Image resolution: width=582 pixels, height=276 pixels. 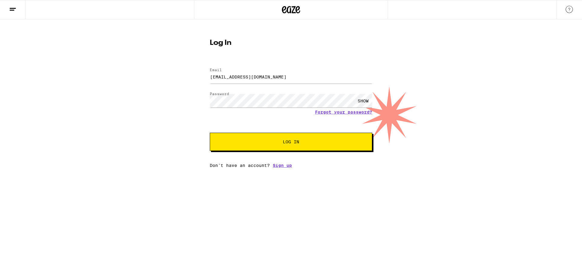 What do you see at coordinates (291, 142) in the screenshot?
I see `span: Log In` at bounding box center [291, 142].